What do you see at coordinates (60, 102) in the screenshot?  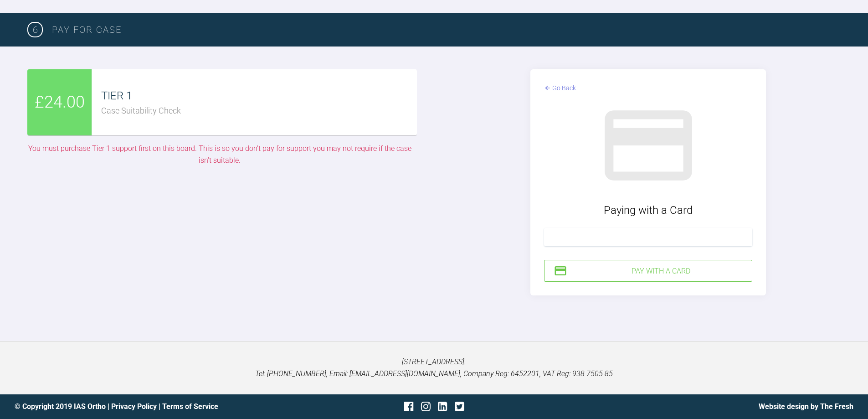 I see `span: £24.00` at bounding box center [60, 102].